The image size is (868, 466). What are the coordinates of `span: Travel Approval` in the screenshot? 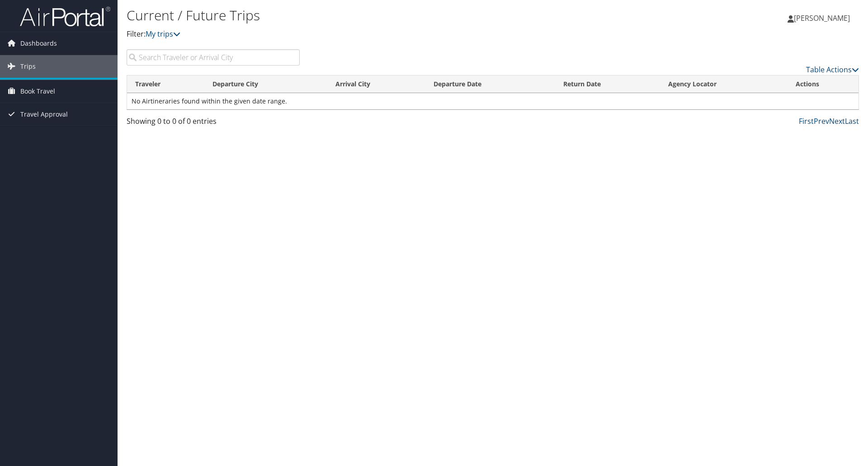 It's located at (44, 115).